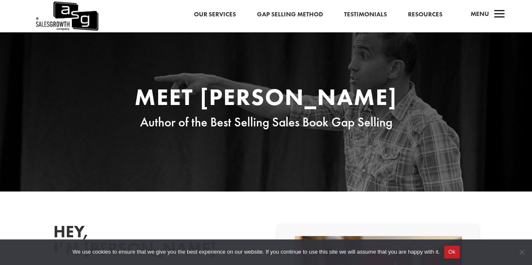 The height and width of the screenshot is (265, 532). What do you see at coordinates (500, 15) in the screenshot?
I see `span: a` at bounding box center [500, 15].